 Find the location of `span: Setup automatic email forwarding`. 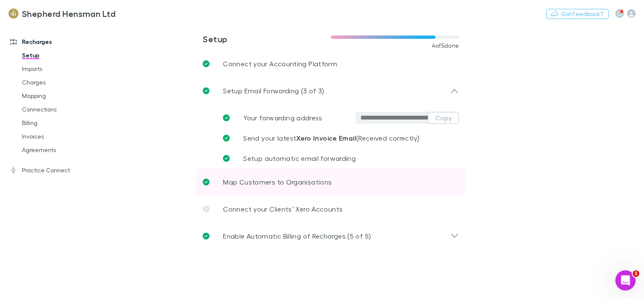

span: Setup automatic email forwarding is located at coordinates (299, 158).